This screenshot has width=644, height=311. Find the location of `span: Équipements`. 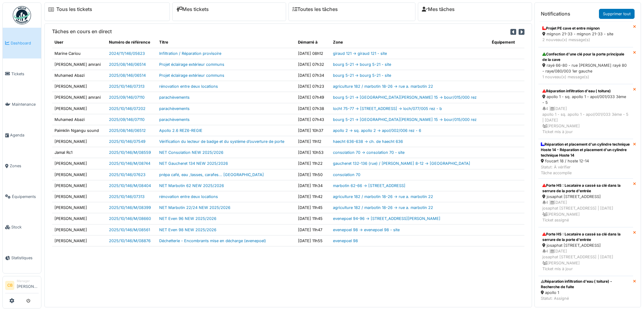

span: Équipements is located at coordinates (25, 196).